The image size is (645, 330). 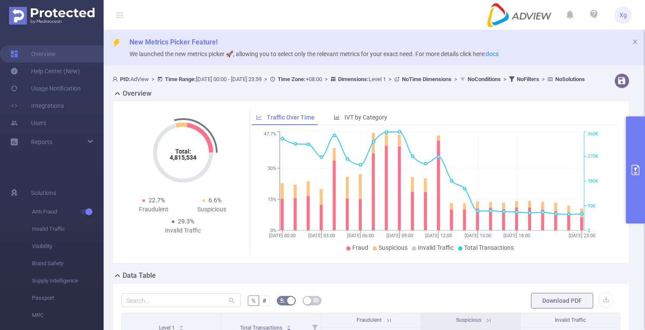 I want to click on span: Supply Intelligence, so click(x=68, y=281).